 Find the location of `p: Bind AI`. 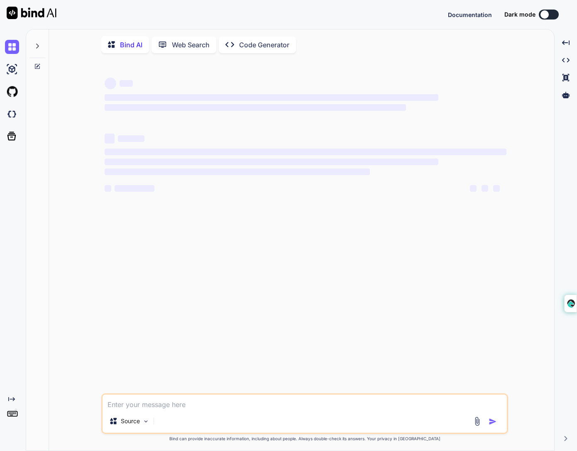

p: Bind AI is located at coordinates (131, 45).